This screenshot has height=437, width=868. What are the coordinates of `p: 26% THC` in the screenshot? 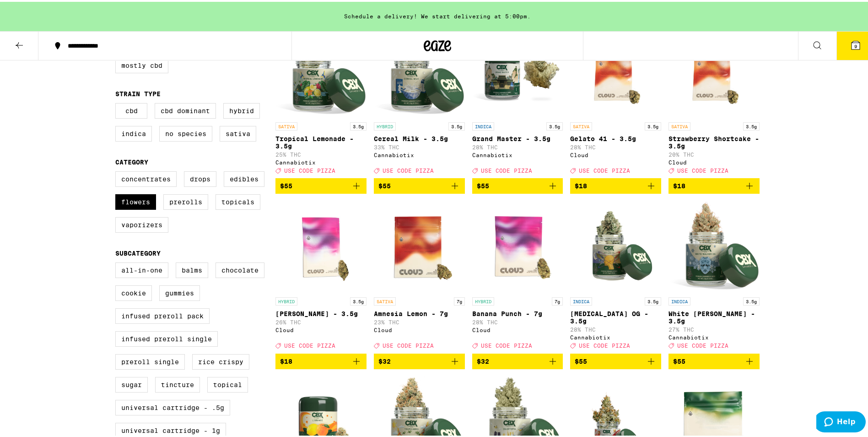 It's located at (321, 320).